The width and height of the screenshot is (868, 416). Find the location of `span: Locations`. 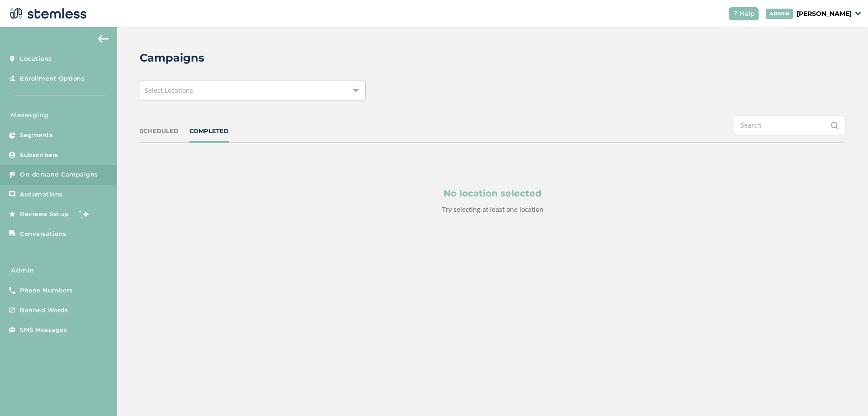

span: Locations is located at coordinates (36, 59).